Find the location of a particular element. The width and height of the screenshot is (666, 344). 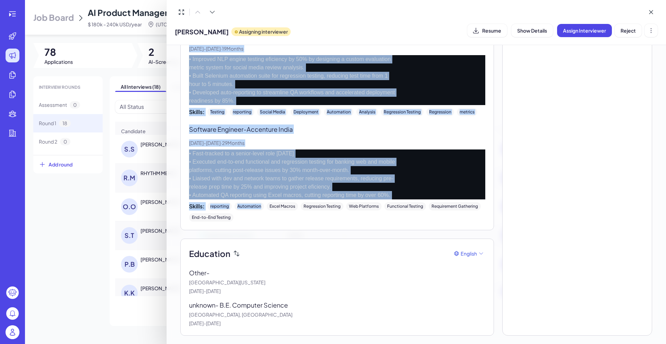

button: Resume is located at coordinates (487, 31).